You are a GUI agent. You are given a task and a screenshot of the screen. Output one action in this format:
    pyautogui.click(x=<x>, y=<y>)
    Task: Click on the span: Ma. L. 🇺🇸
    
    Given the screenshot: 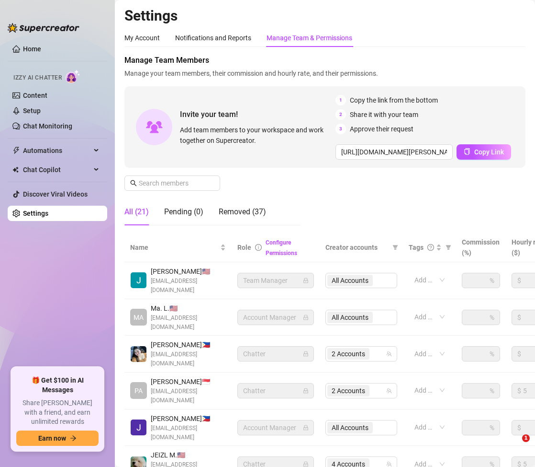 What is the action you would take?
    pyautogui.click(x=188, y=308)
    